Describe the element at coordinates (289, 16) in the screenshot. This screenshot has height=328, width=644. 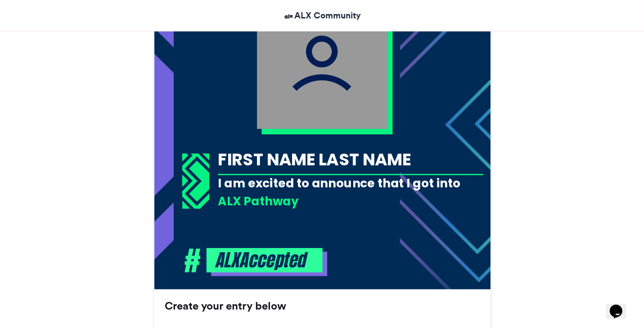
I see `img: ALX Community` at that location.